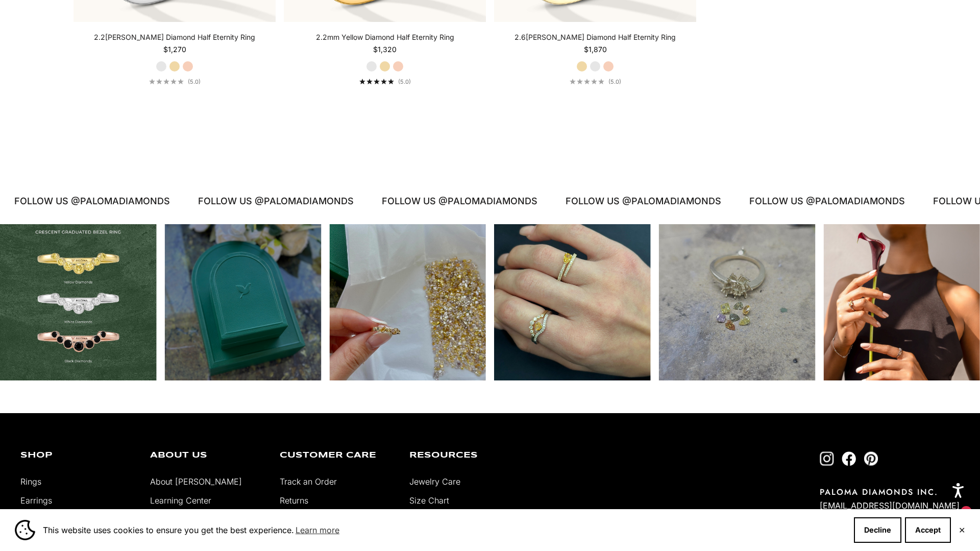 The height and width of the screenshot is (551, 980). Describe the element at coordinates (77, 455) in the screenshot. I see `p: Shop` at that location.